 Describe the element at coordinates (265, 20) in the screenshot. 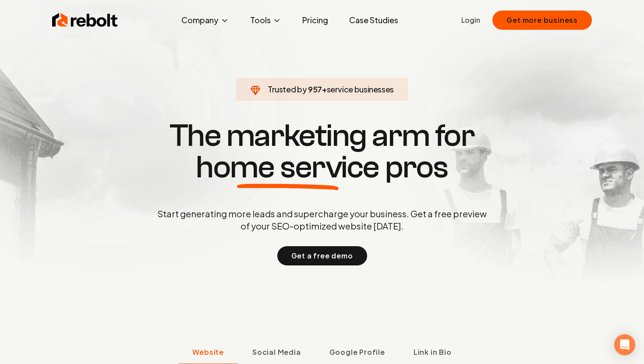

I see `button: Tools` at that location.